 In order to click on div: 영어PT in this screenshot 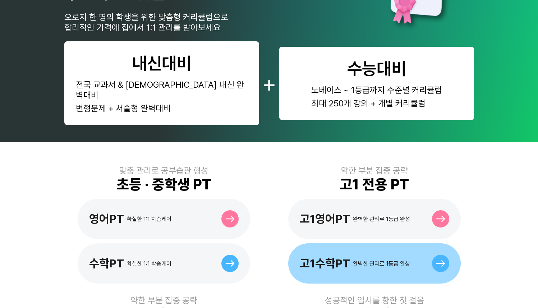, I will do `click(106, 219)`.